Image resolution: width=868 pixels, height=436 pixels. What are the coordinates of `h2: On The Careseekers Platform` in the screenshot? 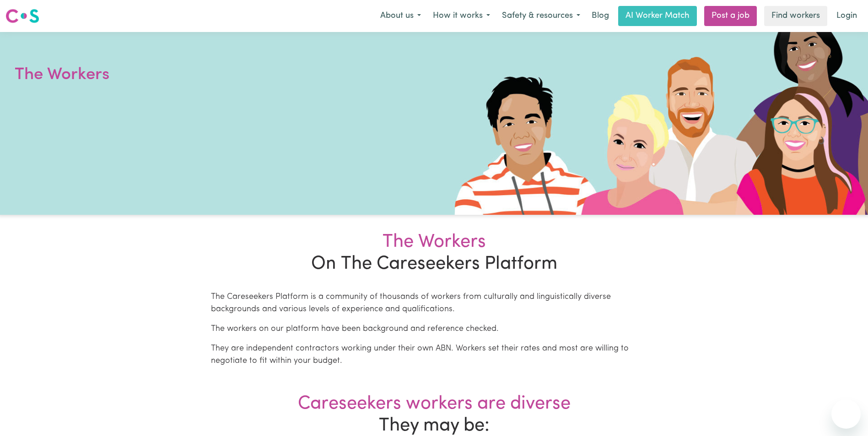 It's located at (434, 253).